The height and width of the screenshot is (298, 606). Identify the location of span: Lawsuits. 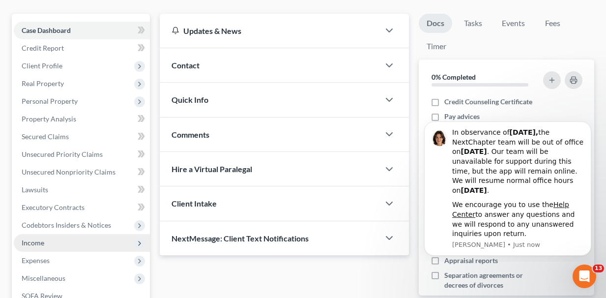
(35, 189).